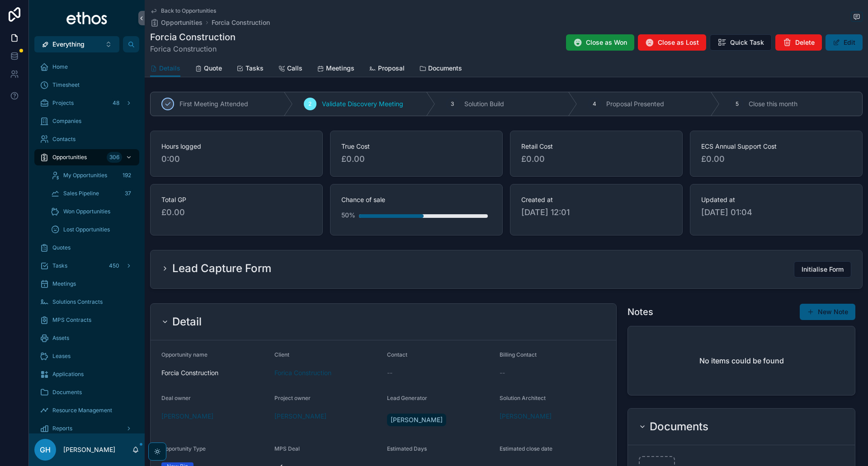 This screenshot has width=868, height=466. What do you see at coordinates (741, 361) in the screenshot?
I see `h2: No items could be found` at bounding box center [741, 361].